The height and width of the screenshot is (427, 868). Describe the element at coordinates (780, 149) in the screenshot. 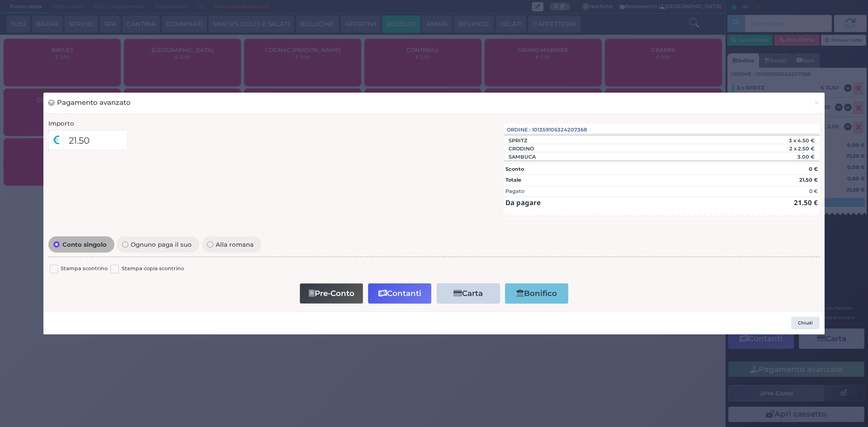

I see `div: 2 x 2.50 €` at that location.